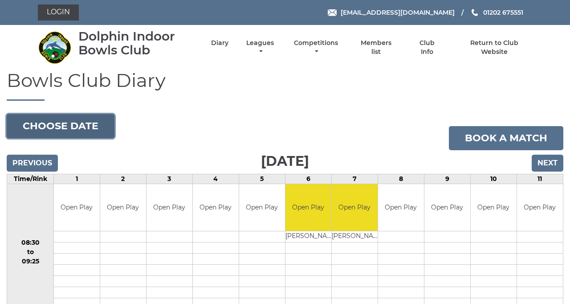 The image size is (570, 304). Describe the element at coordinates (316, 47) in the screenshot. I see `a: Competitions` at that location.